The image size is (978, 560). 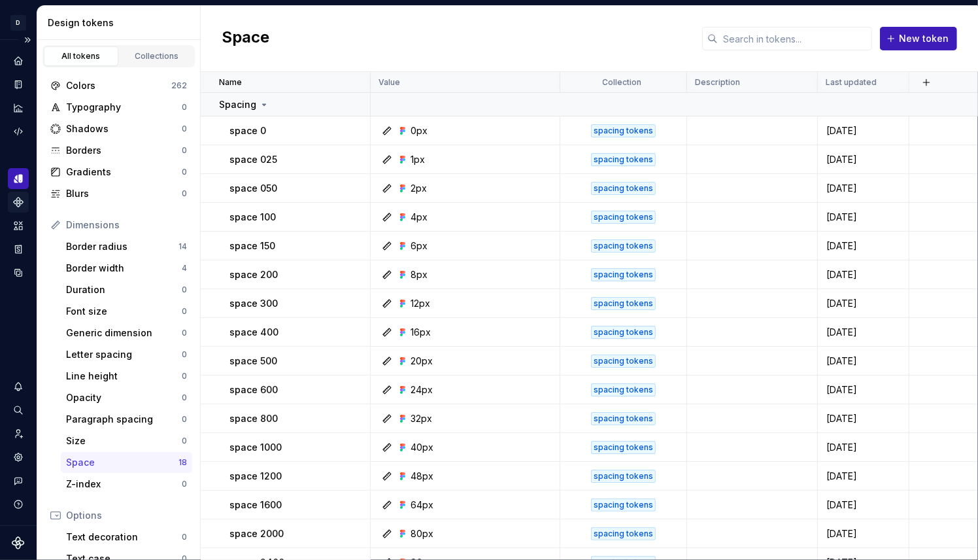 What do you see at coordinates (253, 217) in the screenshot?
I see `p: space 100` at bounding box center [253, 217].